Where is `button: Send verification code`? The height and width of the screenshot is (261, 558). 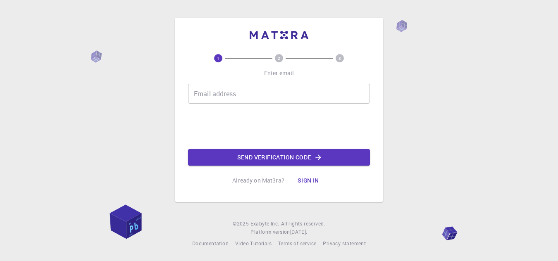
button: Send verification code is located at coordinates (279, 158).